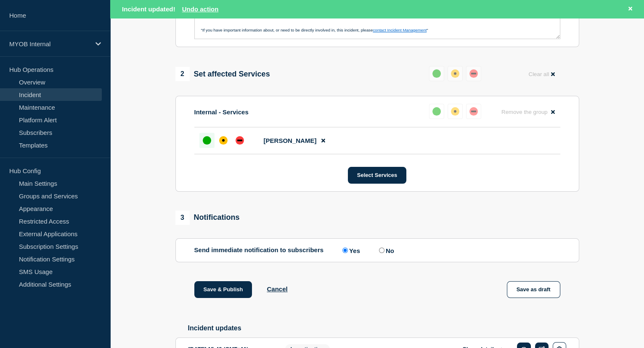 This screenshot has width=644, height=348. What do you see at coordinates (183, 218) in the screenshot?
I see `span: 3` at bounding box center [183, 218].